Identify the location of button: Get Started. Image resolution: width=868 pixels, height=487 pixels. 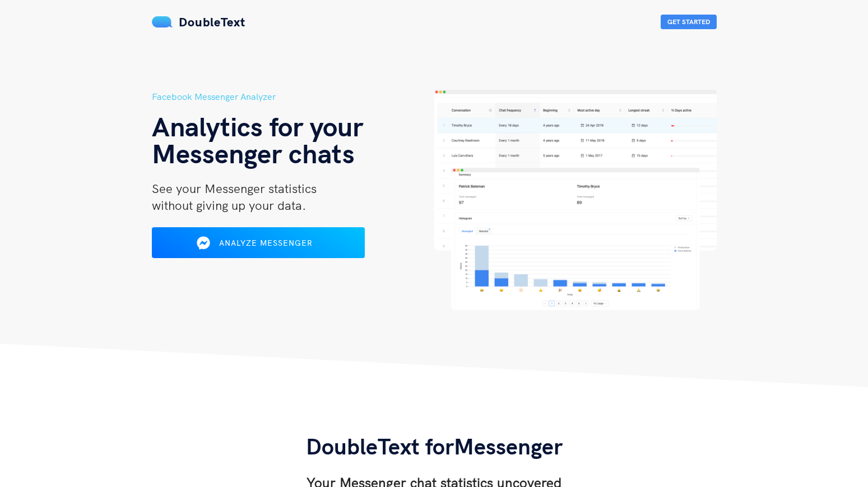
(689, 22).